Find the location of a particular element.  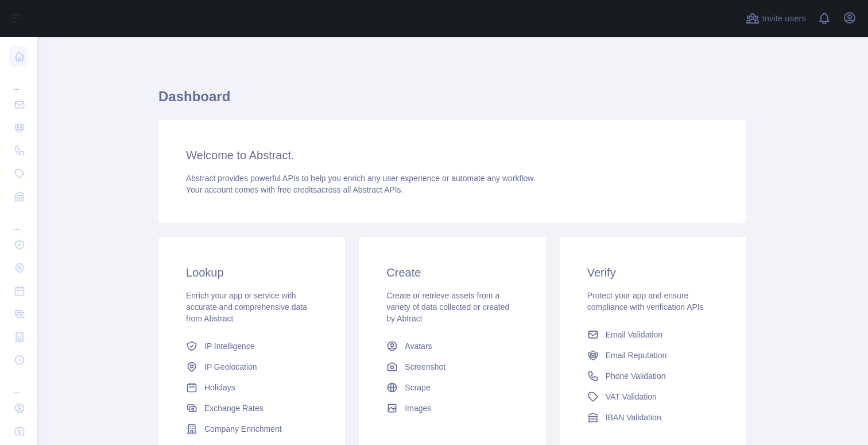

span: Email Reputation is located at coordinates (636, 355).